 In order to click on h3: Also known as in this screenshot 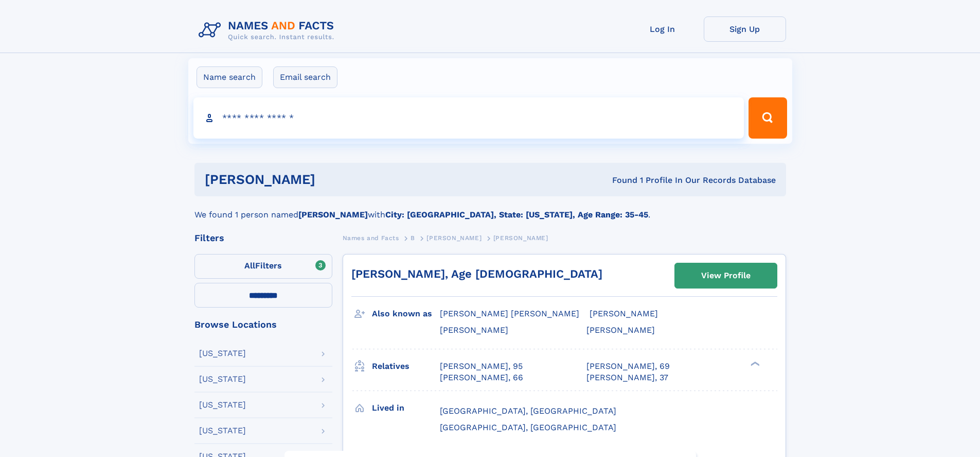, I will do `click(405, 313)`.